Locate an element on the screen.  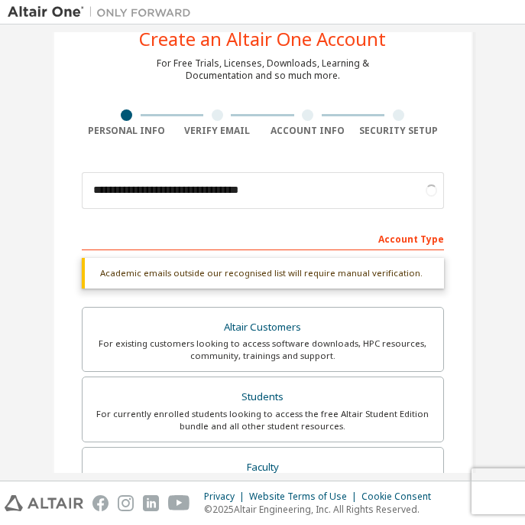
div: Create an Altair One Account is located at coordinates (262, 39).